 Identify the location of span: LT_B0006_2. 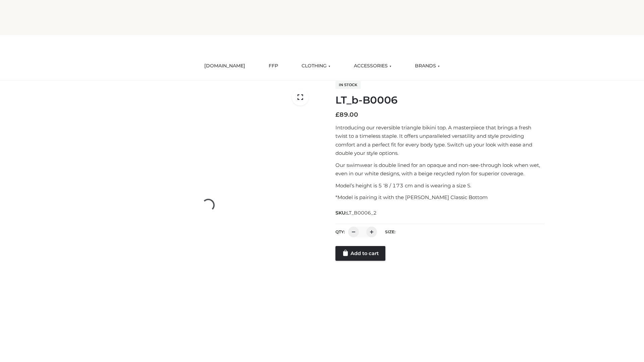
(361, 213).